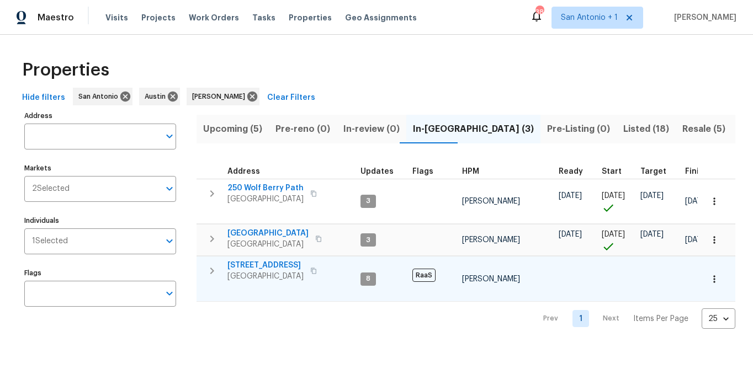 This screenshot has width=753, height=385. I want to click on span: In-review (0), so click(372, 129).